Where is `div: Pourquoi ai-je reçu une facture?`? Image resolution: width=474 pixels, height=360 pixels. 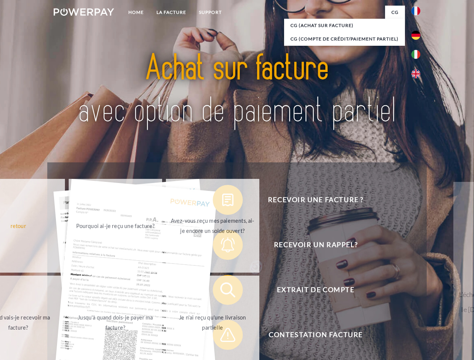 div: Pourquoi ai-je reçu une facture? is located at coordinates (115, 226).